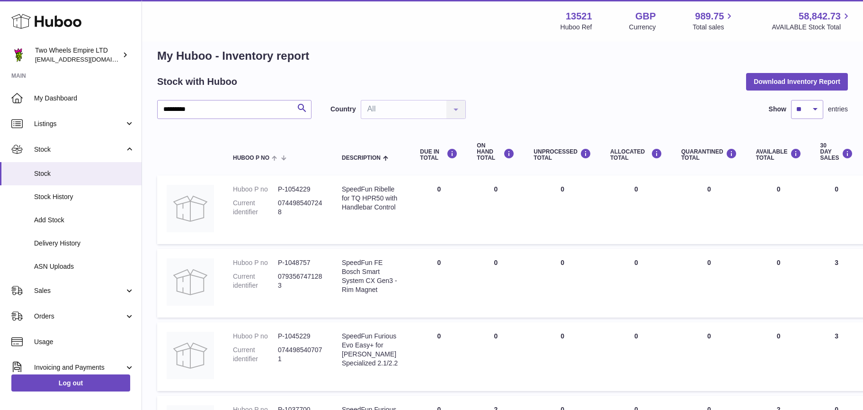  What do you see at coordinates (79, 316) in the screenshot?
I see `span: Orders` at bounding box center [79, 316].